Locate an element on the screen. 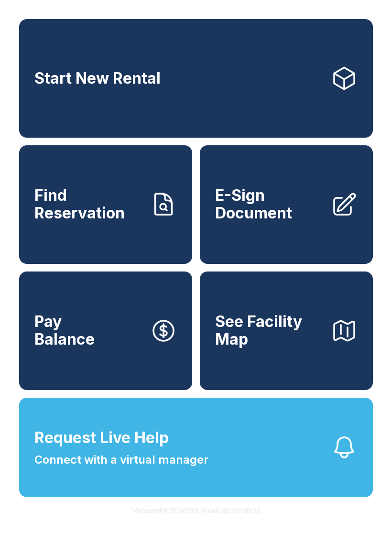 This screenshot has height=543, width=392. span: E-Sign Document is located at coordinates (269, 204).